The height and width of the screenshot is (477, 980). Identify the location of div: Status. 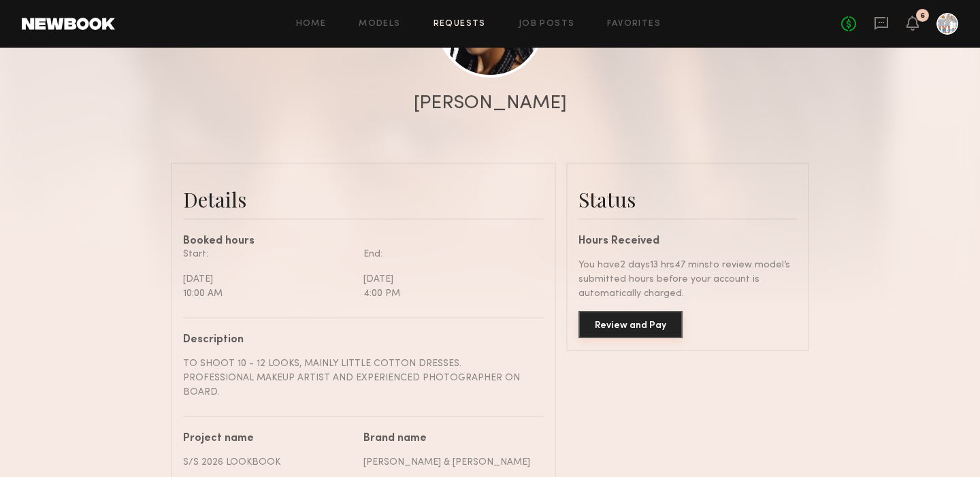
(687, 199).